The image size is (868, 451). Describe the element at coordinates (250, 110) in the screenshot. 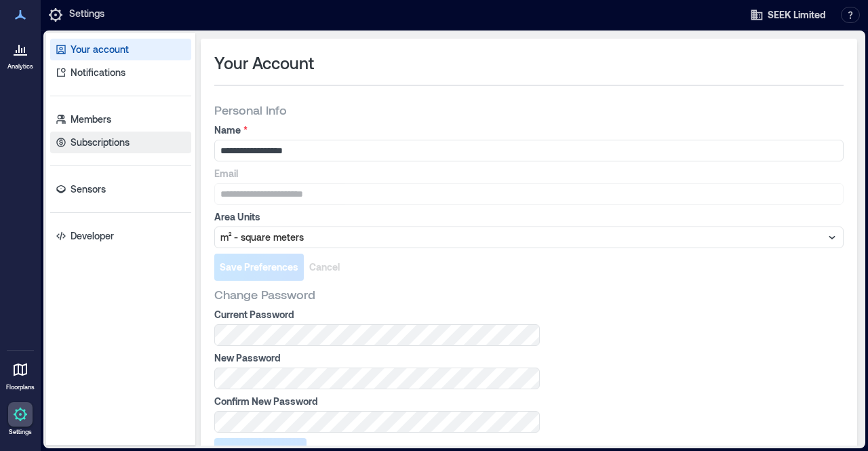

I see `span: Personal Info` at that location.